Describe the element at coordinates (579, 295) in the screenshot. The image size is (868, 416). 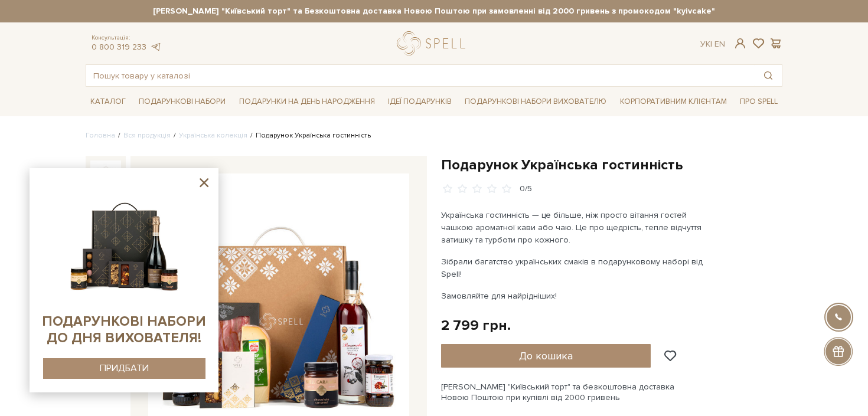
I see `p: Замовляйте для найрідніших!` at that location.